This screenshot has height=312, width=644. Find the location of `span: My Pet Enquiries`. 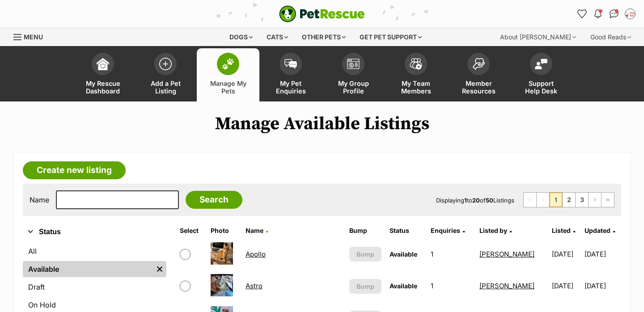

span: My Pet Enquiries is located at coordinates (291, 87).